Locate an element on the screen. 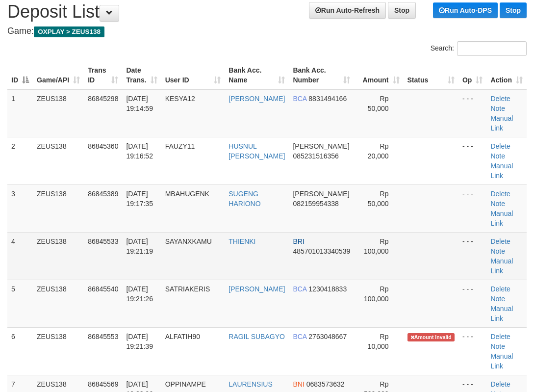 The width and height of the screenshot is (534, 392). td: 1 is located at coordinates (20, 113).